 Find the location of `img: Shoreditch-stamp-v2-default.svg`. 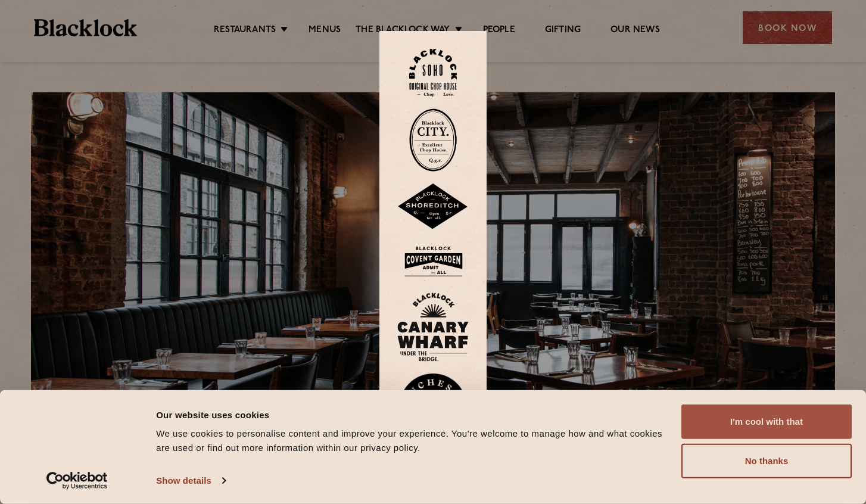

img: Shoreditch-stamp-v2-default.svg is located at coordinates (433, 207).